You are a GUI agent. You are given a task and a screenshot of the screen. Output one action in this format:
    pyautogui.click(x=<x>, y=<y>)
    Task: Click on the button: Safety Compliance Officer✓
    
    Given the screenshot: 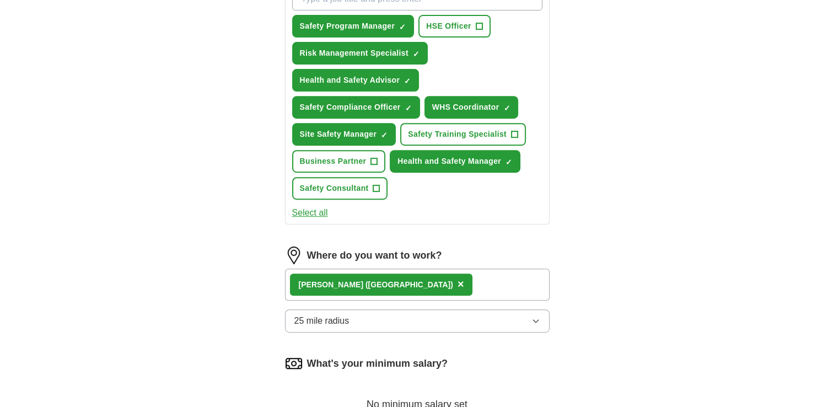 What is the action you would take?
    pyautogui.click(x=356, y=107)
    